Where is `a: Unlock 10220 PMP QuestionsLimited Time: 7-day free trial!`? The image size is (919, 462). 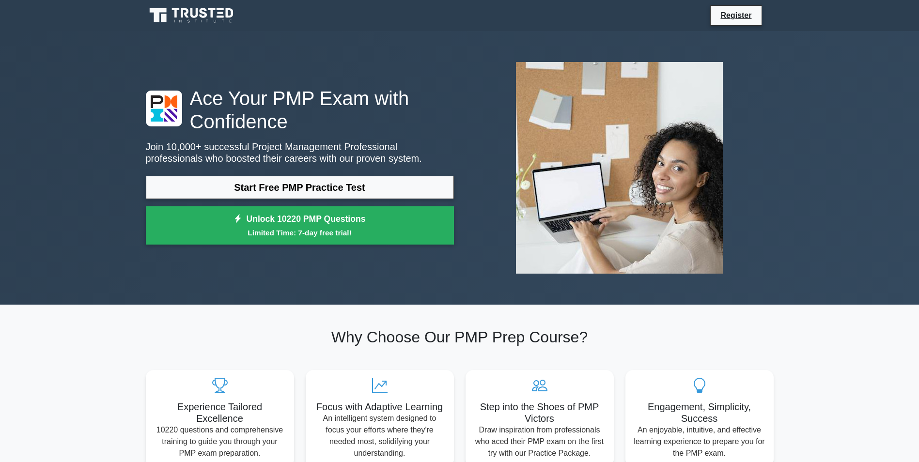 a: Unlock 10220 PMP QuestionsLimited Time: 7-day free trial! is located at coordinates (300, 226).